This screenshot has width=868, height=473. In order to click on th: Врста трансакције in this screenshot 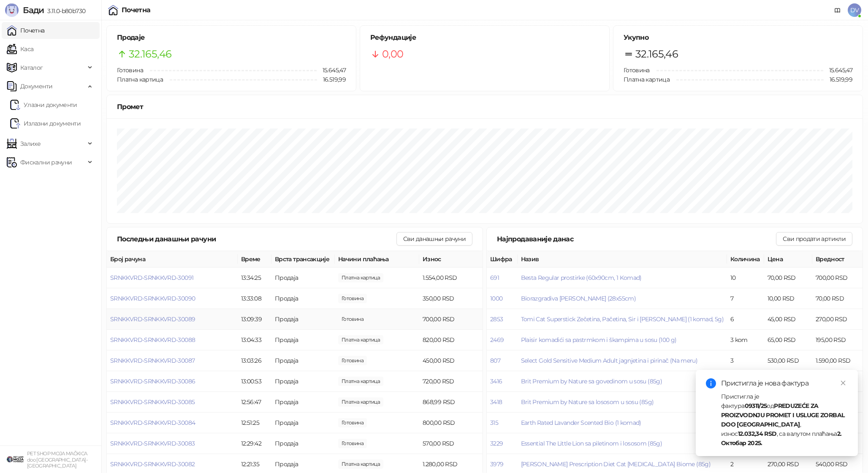, I will do `click(303, 259)`.